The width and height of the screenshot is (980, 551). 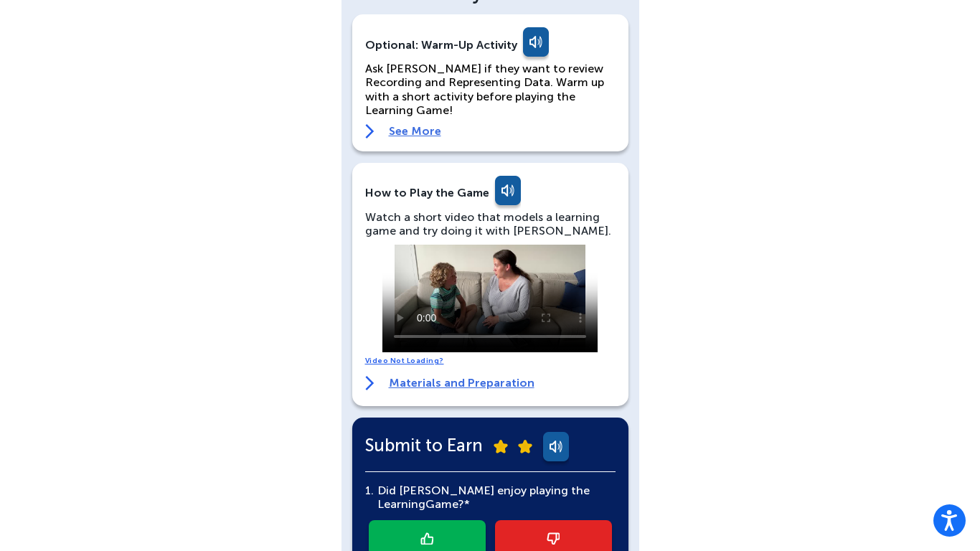 What do you see at coordinates (490, 131) in the screenshot?
I see `a: See More` at bounding box center [490, 131].